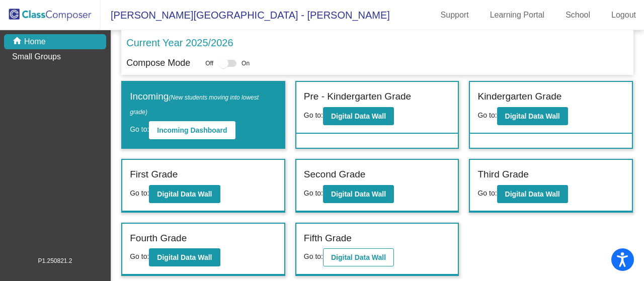  I want to click on label: Incoming, so click(203, 104).